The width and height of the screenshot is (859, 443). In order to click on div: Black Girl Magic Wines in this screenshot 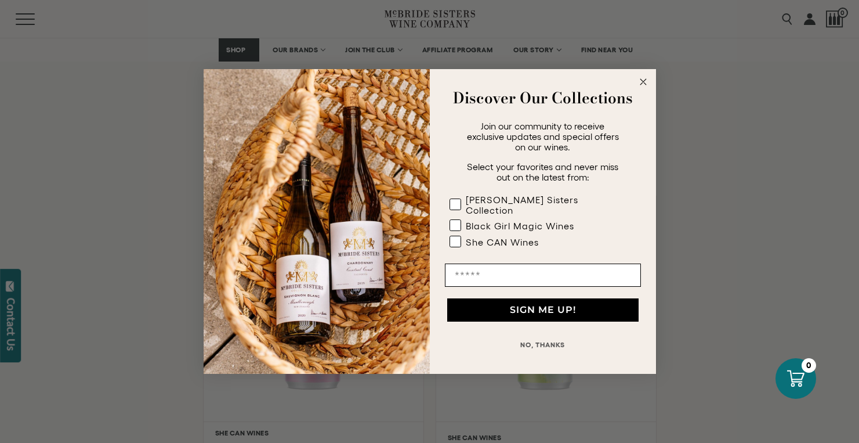, I will do `click(520, 226)`.